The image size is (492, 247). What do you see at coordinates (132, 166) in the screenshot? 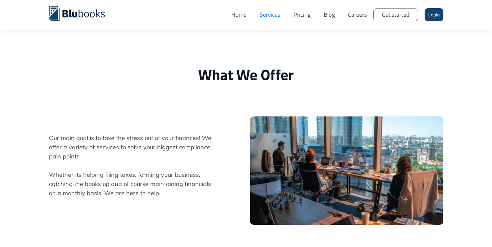
I see `span: Our main goal is to take the stress out of your finances! We offer a variety of services to solve...` at bounding box center [132, 166].